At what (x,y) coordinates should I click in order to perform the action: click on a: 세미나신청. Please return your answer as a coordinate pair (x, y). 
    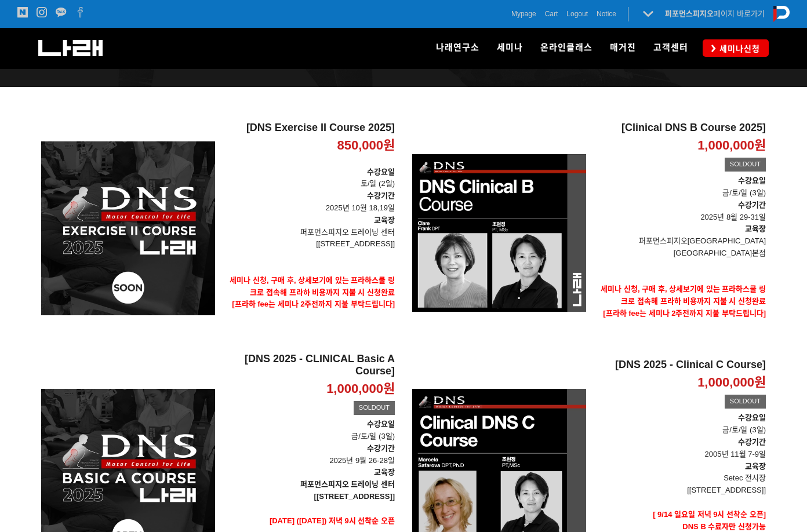
    Looking at the image, I should click on (736, 48).